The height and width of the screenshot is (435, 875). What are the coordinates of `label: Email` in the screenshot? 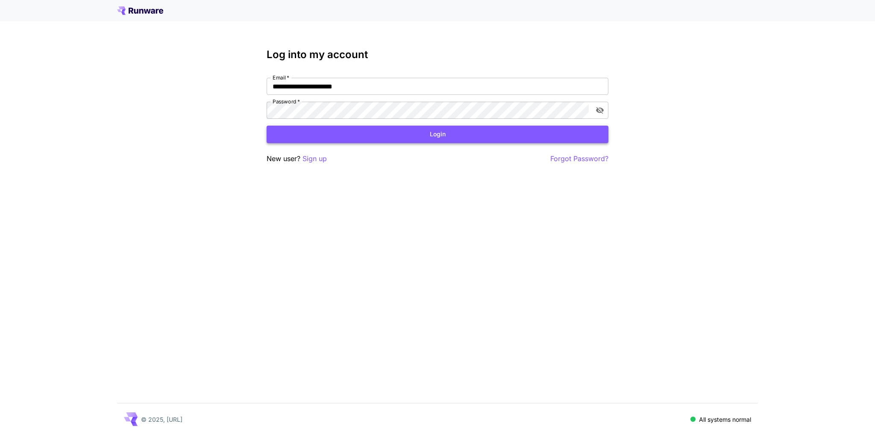 It's located at (281, 77).